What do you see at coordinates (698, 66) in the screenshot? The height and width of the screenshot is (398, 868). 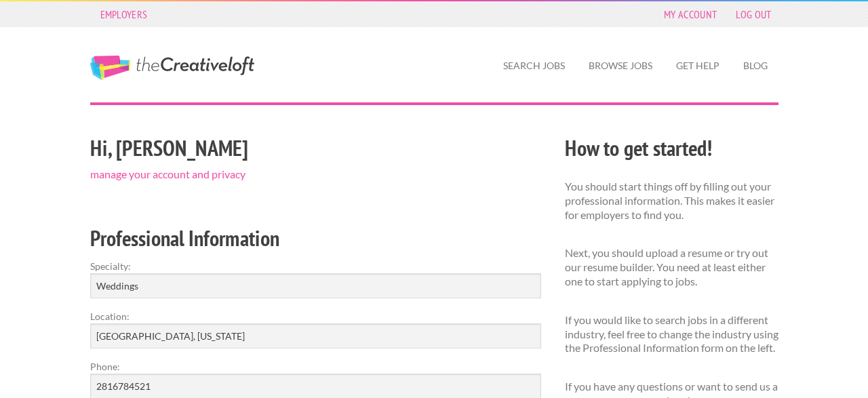 I see `a: Get Help` at bounding box center [698, 66].